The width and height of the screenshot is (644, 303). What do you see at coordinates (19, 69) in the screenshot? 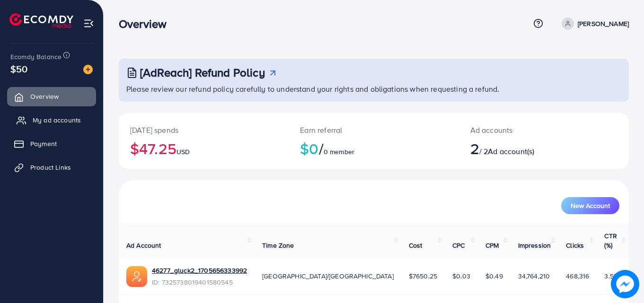
I see `span: $50` at bounding box center [19, 69].